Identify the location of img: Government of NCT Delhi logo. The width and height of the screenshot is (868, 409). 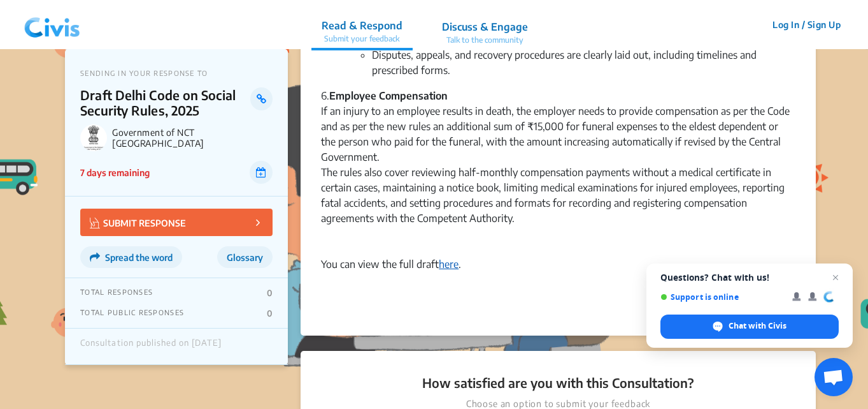
(94, 138).